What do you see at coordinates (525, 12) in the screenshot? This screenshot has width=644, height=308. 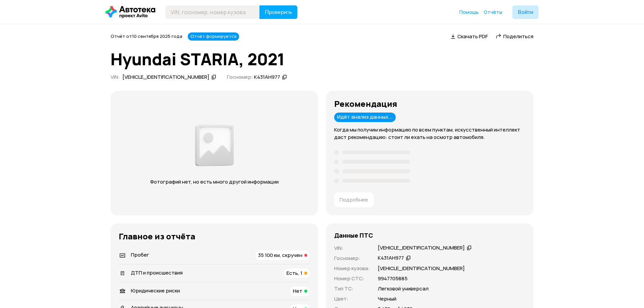 I see `button: Войти` at bounding box center [525, 12].